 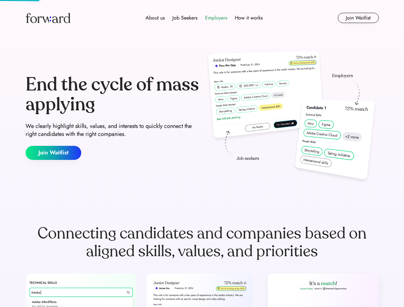 What do you see at coordinates (113, 130) in the screenshot?
I see `div: We clearly highlight skills, values, and interests to quickly connect the right candidates with t...` at bounding box center [113, 130].